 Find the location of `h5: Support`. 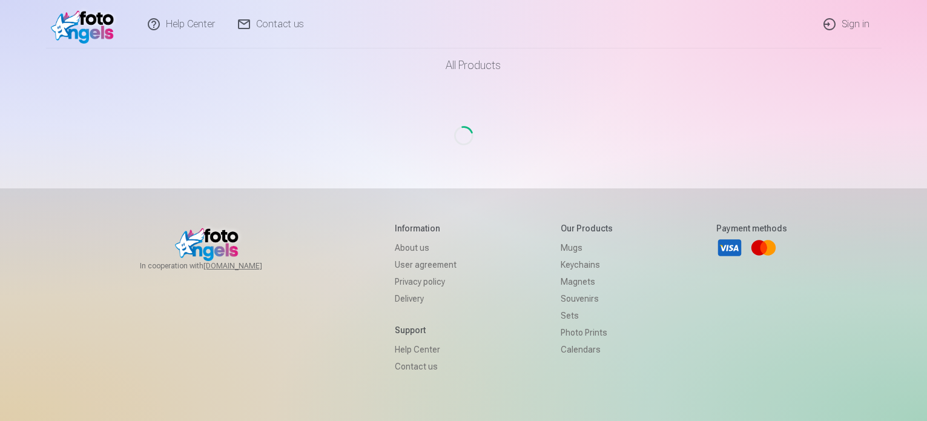

h5: Support is located at coordinates (426, 330).